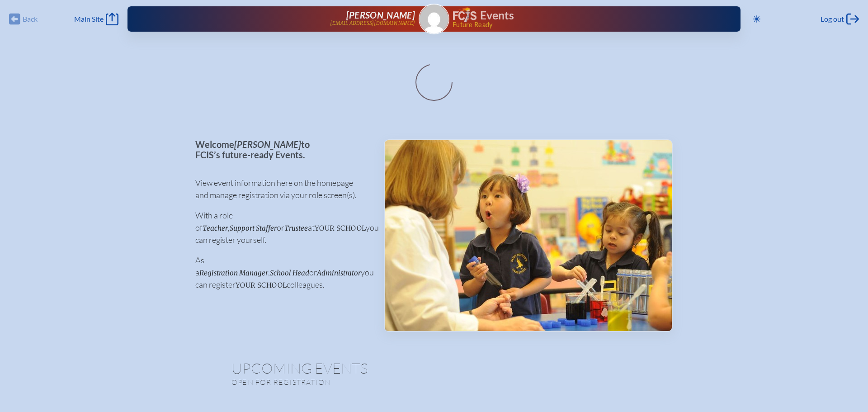 This screenshot has height=412, width=868. I want to click on p: Open for registration, so click(351, 382).